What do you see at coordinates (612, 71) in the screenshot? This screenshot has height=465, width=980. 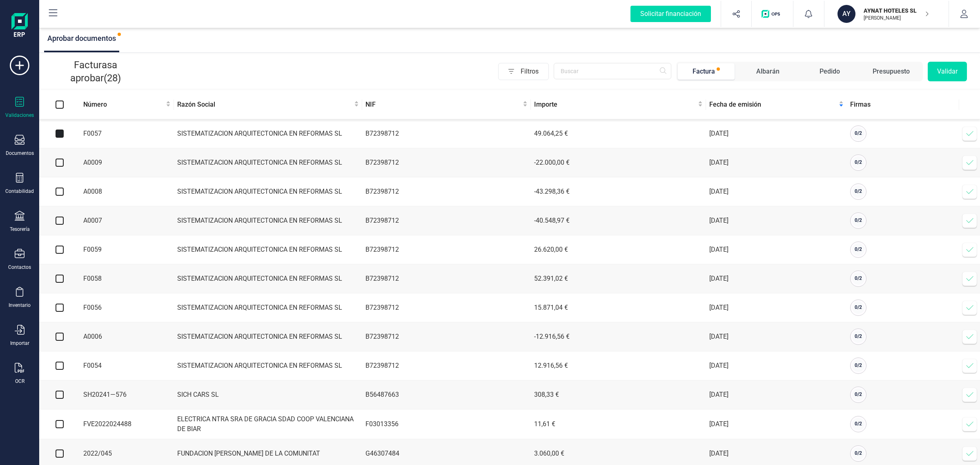 I see `input: Buscar` at bounding box center [612, 71].